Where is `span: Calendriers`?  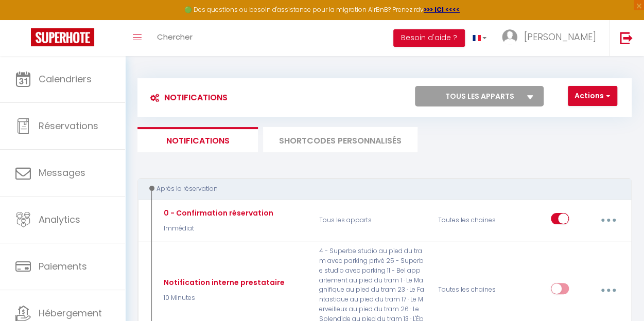
span: Calendriers is located at coordinates (65, 79).